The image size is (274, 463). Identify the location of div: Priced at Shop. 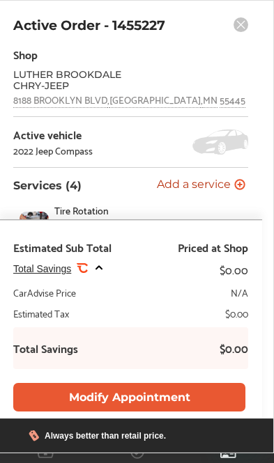
(212, 247).